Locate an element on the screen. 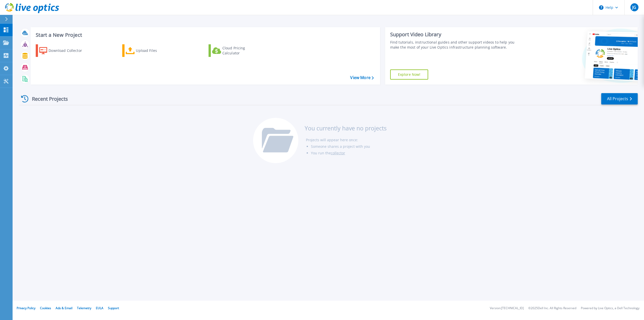  a: collector is located at coordinates (338, 153).